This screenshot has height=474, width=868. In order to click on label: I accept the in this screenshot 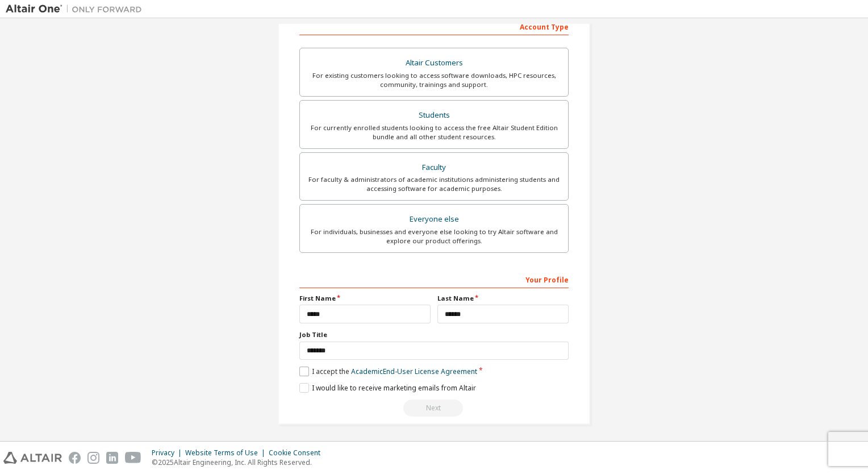, I will do `click(388, 371)`.